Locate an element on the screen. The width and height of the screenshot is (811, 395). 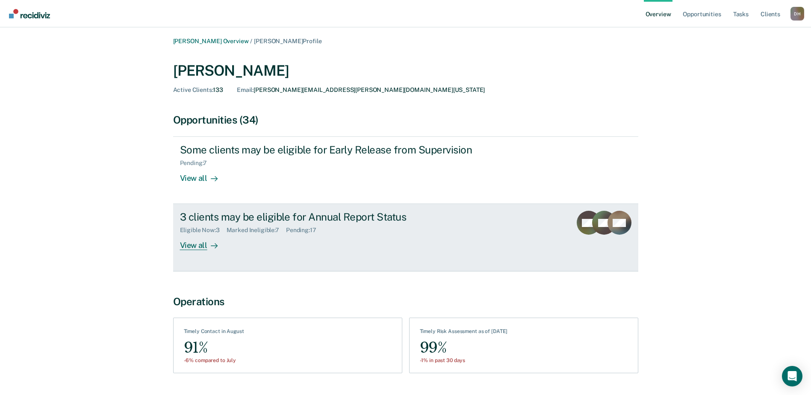
span: Email : is located at coordinates (245, 90).